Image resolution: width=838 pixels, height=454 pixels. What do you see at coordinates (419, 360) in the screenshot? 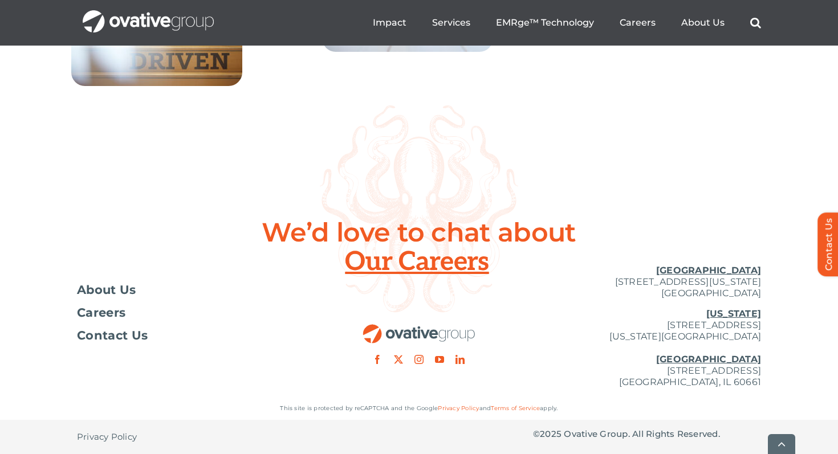
I see `a: instagram` at bounding box center [419, 360].